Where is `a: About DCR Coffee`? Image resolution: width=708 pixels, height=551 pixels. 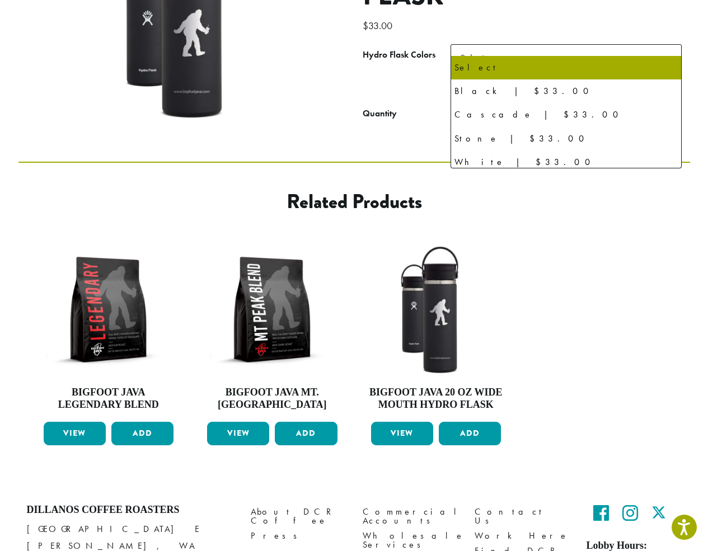
a: About DCR Coffee is located at coordinates (298, 516).